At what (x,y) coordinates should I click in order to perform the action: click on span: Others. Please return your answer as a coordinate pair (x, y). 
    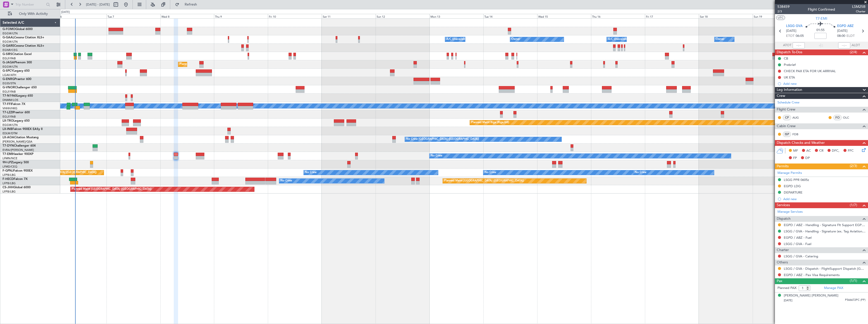
    Looking at the image, I should click on (782, 262).